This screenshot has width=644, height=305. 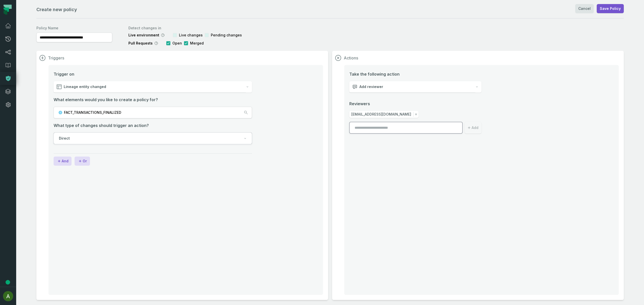 I want to click on button: Lineage entity changed, so click(x=153, y=87).